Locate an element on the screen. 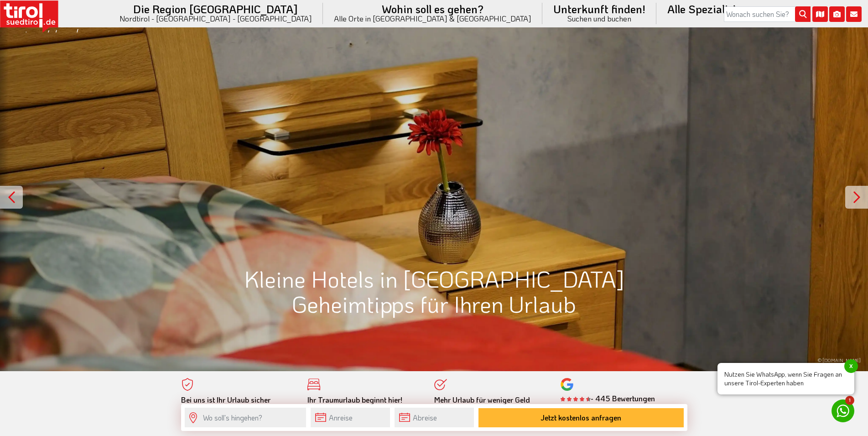 This screenshot has width=868, height=436. div: Zahlung erfolgt vor Ort. Direkter Kontakt mit dem Gastgeber is located at coordinates (238, 409).